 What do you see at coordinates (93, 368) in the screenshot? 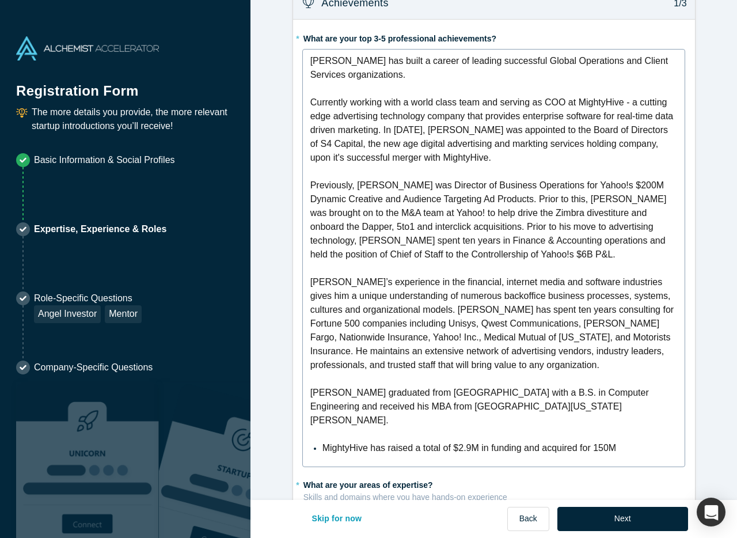
I see `p: Company-Specific Questions` at bounding box center [93, 368].